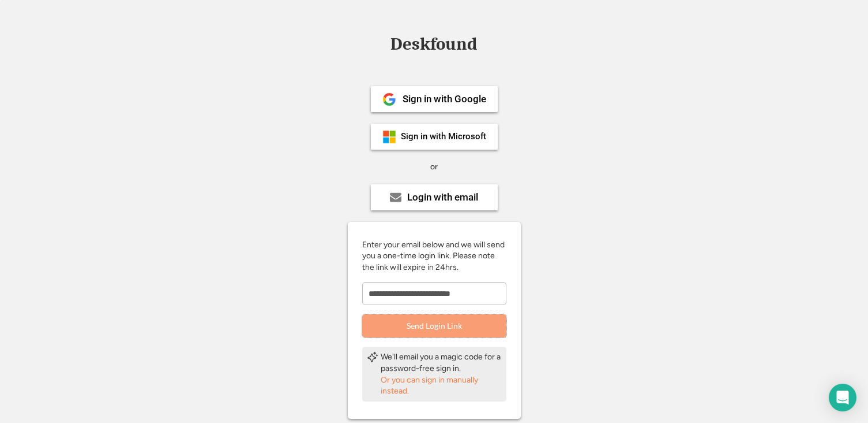 The width and height of the screenshot is (868, 423). I want to click on div: Deskfound, so click(435, 44).